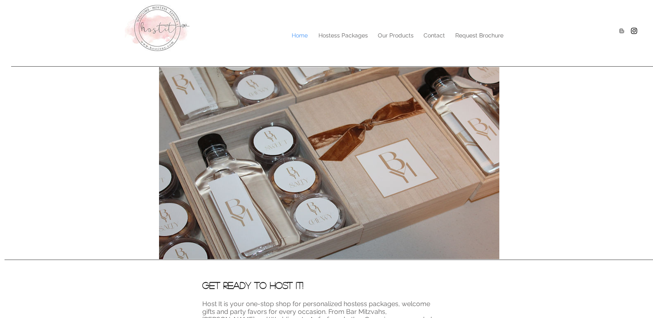  I want to click on img: Hostitny, so click(634, 31).